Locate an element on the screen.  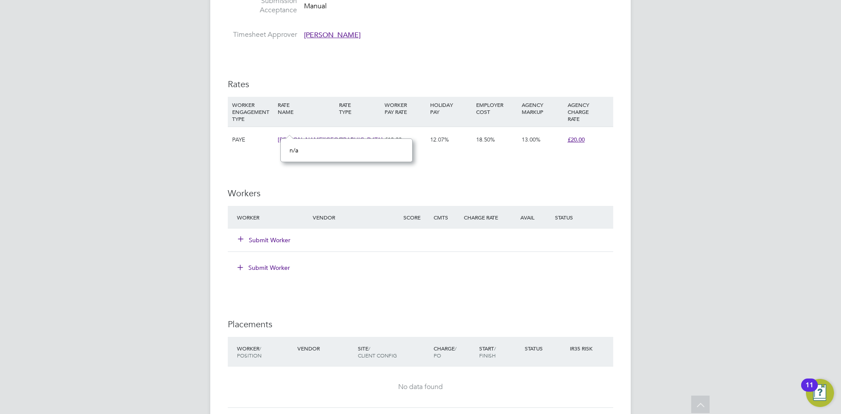
div: IR35 Risk is located at coordinates (583, 348).